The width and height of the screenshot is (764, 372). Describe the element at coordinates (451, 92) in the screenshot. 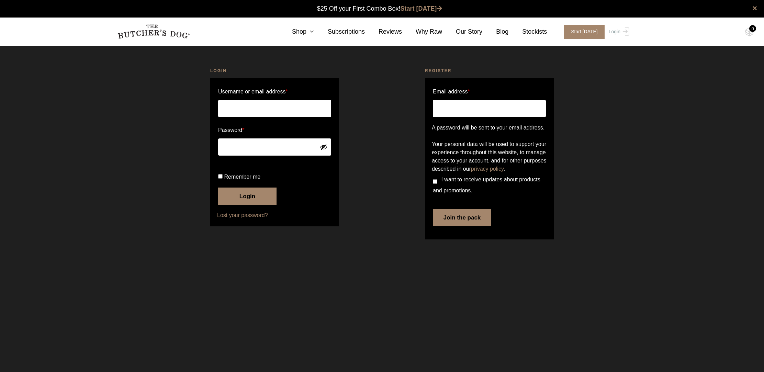

I see `label: Email address` at that location.